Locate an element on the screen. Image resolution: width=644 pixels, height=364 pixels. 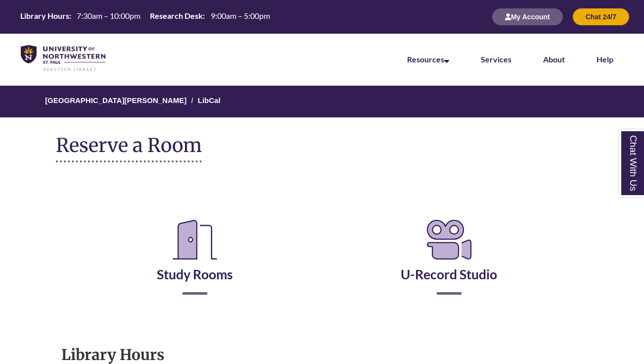
nav: Breadcrumb is located at coordinates (322, 101).